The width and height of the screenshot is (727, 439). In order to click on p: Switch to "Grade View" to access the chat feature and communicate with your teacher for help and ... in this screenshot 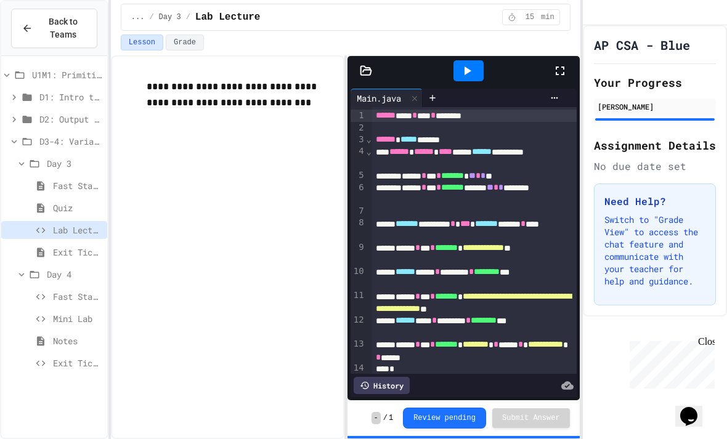, I will do `click(655, 251)`.